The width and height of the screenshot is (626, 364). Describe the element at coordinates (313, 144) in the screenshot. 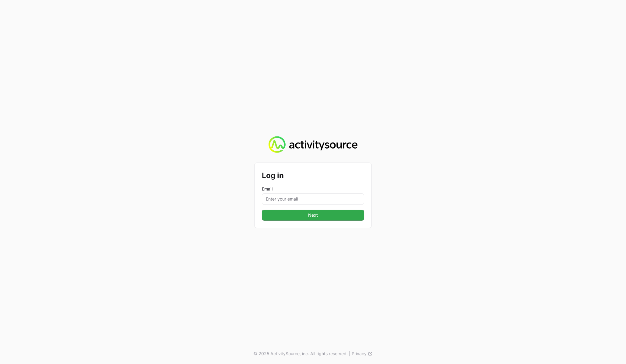

I see `img: Activity Source` at that location.